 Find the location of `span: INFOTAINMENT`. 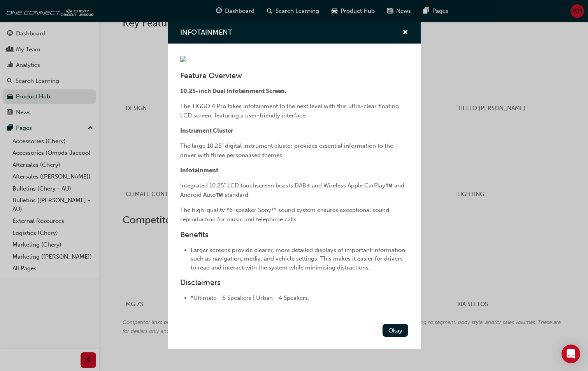

span: INFOTAINMENT is located at coordinates (206, 32).